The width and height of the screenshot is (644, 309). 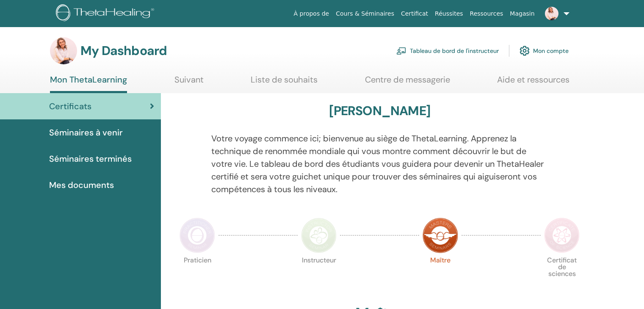 What do you see at coordinates (522, 13) in the screenshot?
I see `a: Magasin` at bounding box center [522, 13].